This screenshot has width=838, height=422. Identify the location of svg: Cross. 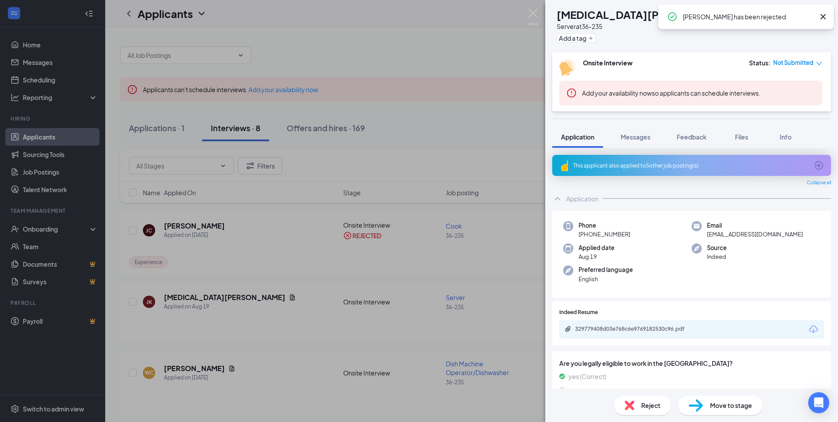
(823, 17).